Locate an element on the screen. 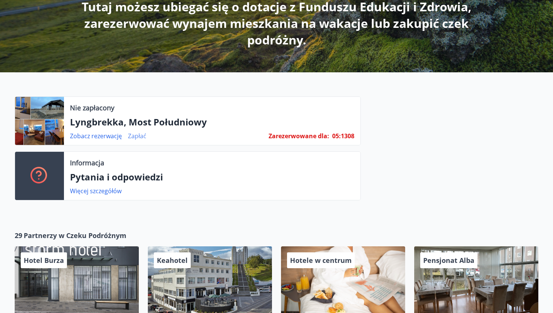 The width and height of the screenshot is (553, 313). font: 29 is located at coordinates (18, 235).